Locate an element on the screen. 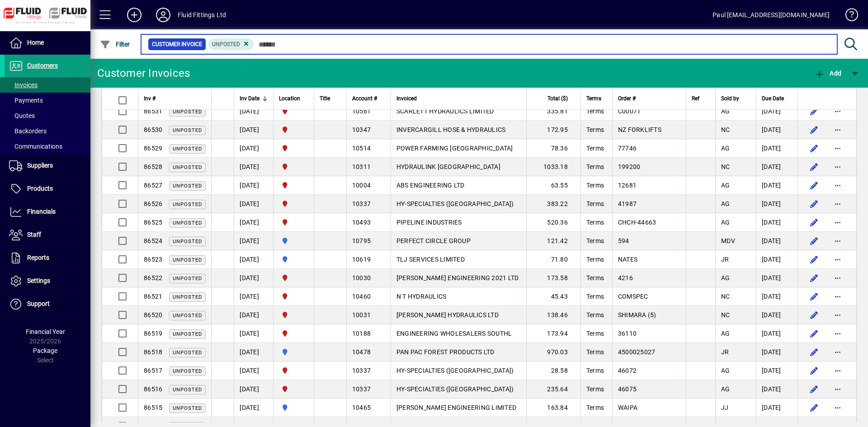 The height and width of the screenshot is (427, 868). a: Invoices is located at coordinates (47, 85).